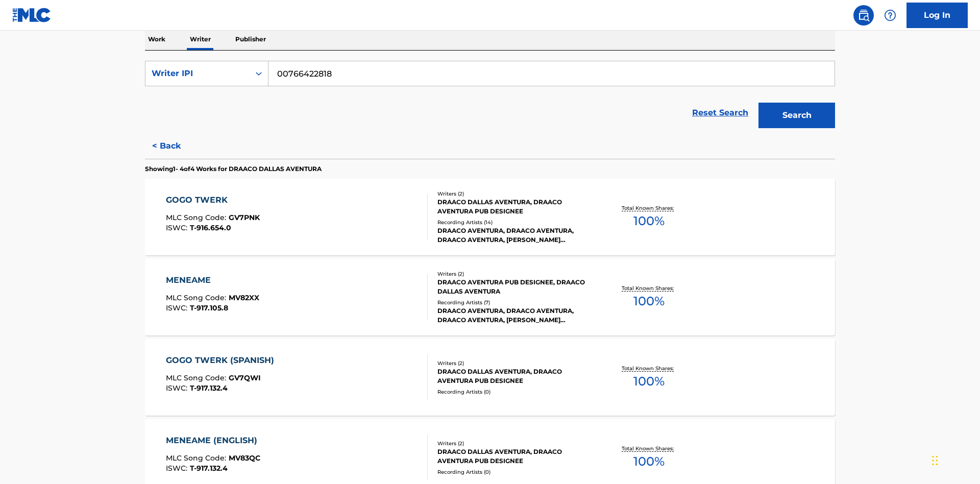 The width and height of the screenshot is (980, 484). What do you see at coordinates (514, 222) in the screenshot?
I see `div: Recording Artists ( 14 )` at bounding box center [514, 222].